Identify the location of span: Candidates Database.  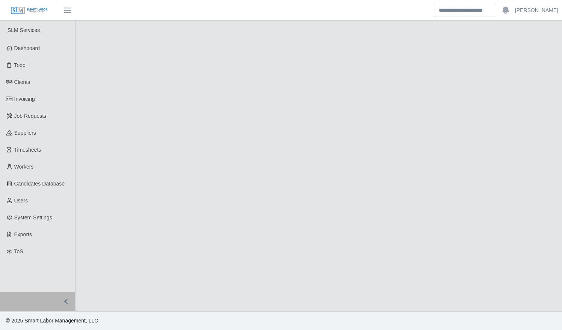
(39, 183).